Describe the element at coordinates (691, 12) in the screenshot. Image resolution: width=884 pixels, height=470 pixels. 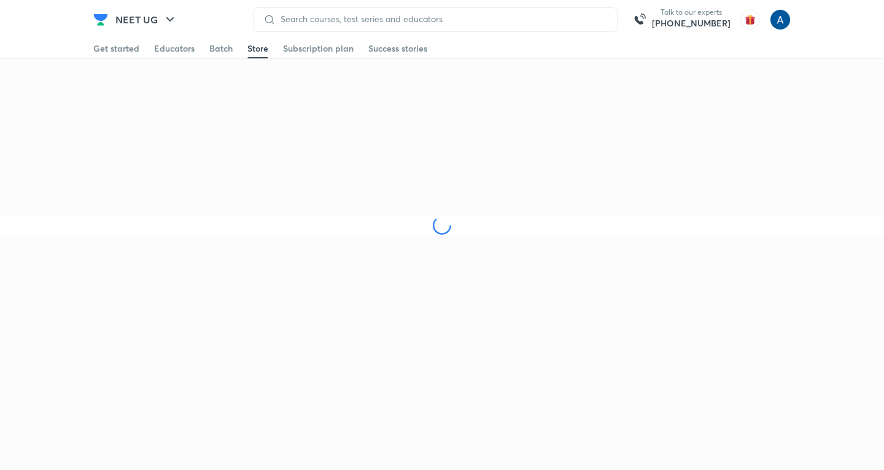
I see `p: Talk to our experts` at that location.